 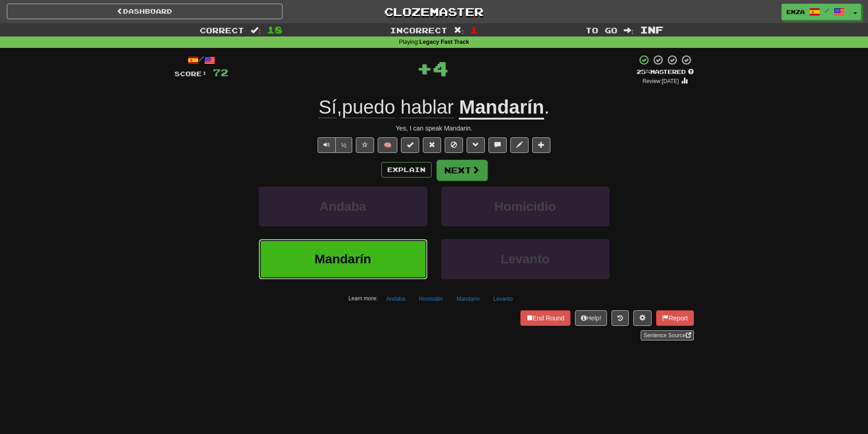 I want to click on button: Discuss sentence (alt+u), so click(x=498, y=145).